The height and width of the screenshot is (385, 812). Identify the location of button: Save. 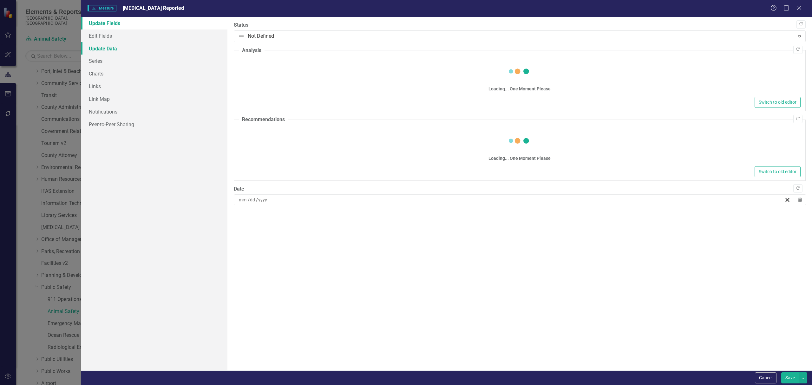
(790, 378).